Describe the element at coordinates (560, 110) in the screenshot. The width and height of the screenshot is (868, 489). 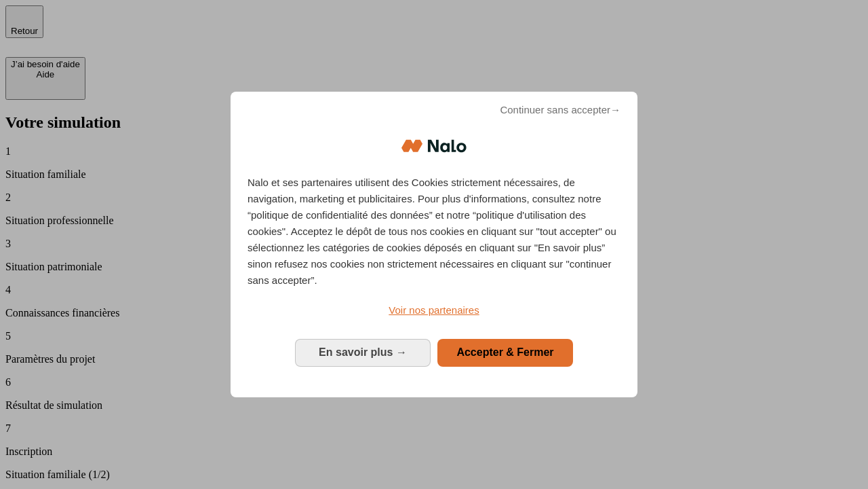
I see `span: Continuer sans accepter→` at that location.